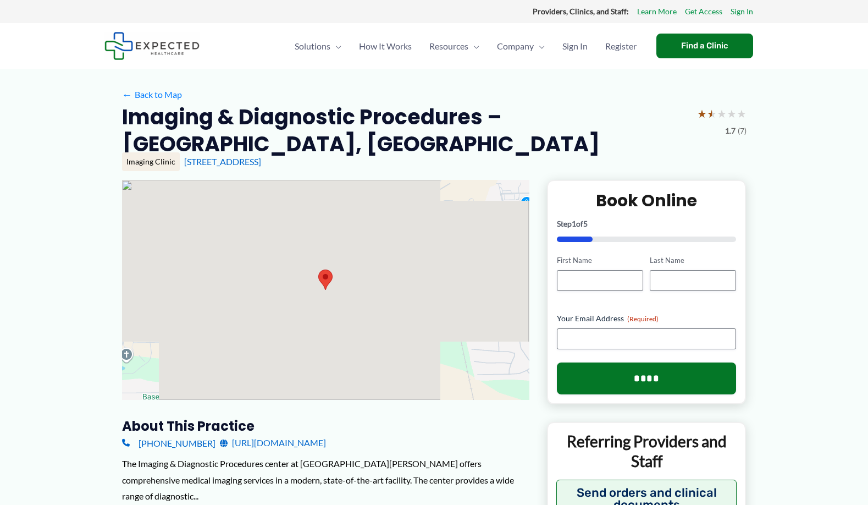 The height and width of the screenshot is (505, 868). Describe the element at coordinates (454, 46) in the screenshot. I see `a: ResourcesMenu Toggle` at that location.